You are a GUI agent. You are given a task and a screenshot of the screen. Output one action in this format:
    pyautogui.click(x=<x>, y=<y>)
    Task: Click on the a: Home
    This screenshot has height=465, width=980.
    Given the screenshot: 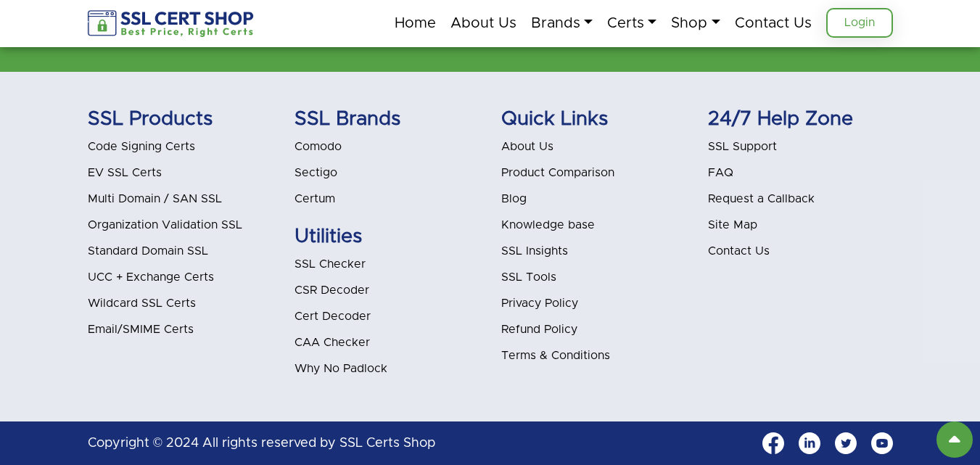 What is the action you would take?
    pyautogui.click(x=415, y=23)
    